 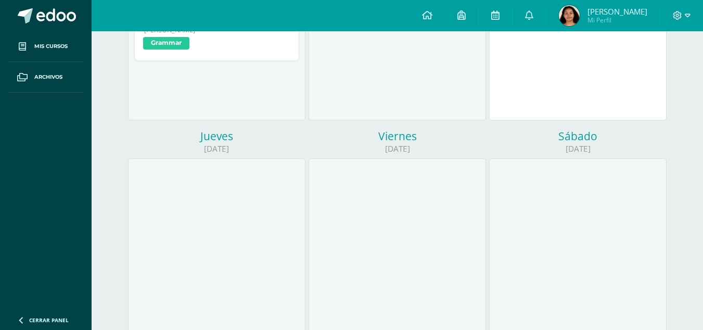 What do you see at coordinates (48, 77) in the screenshot?
I see `span: Archivos` at bounding box center [48, 77].